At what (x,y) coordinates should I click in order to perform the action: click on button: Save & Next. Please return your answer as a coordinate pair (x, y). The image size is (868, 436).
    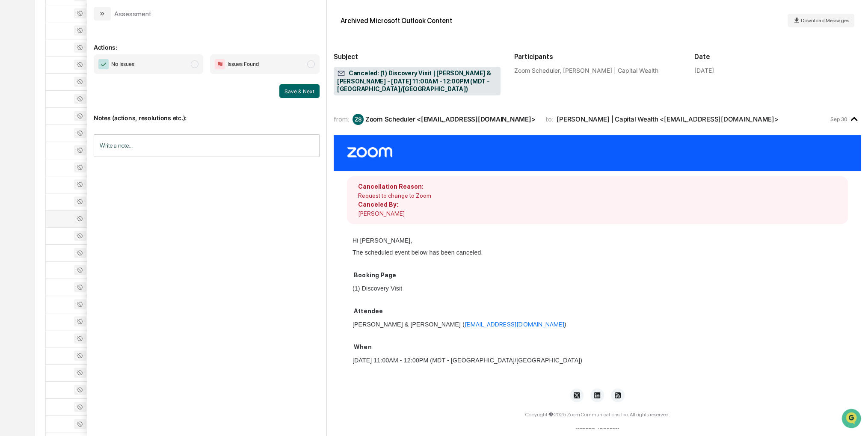
    Looking at the image, I should click on (300, 91).